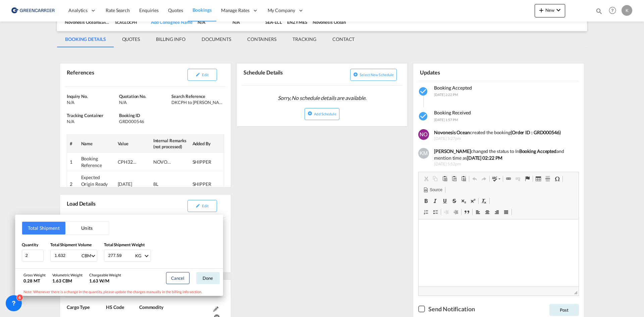 The image size is (644, 317). Describe the element at coordinates (105, 274) in the screenshot. I see `div: Chargeable Weight` at that location.